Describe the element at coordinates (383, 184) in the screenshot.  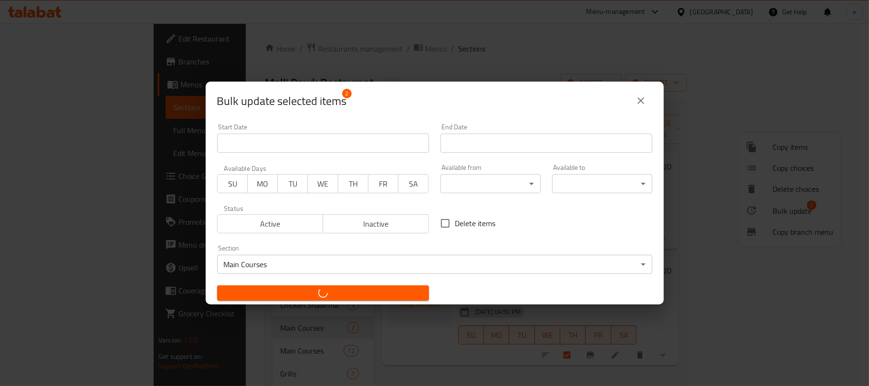
I see `span: FR` at that location.